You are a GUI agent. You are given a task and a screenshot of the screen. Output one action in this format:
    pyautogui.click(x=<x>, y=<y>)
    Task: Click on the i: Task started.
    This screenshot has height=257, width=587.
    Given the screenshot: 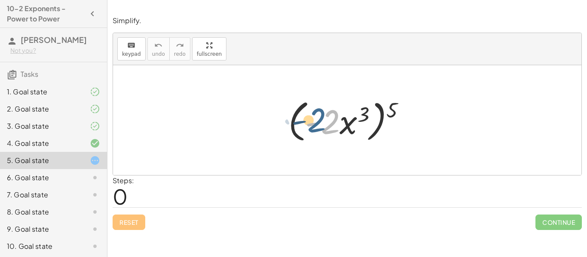 What is the action you would take?
    pyautogui.click(x=95, y=161)
    